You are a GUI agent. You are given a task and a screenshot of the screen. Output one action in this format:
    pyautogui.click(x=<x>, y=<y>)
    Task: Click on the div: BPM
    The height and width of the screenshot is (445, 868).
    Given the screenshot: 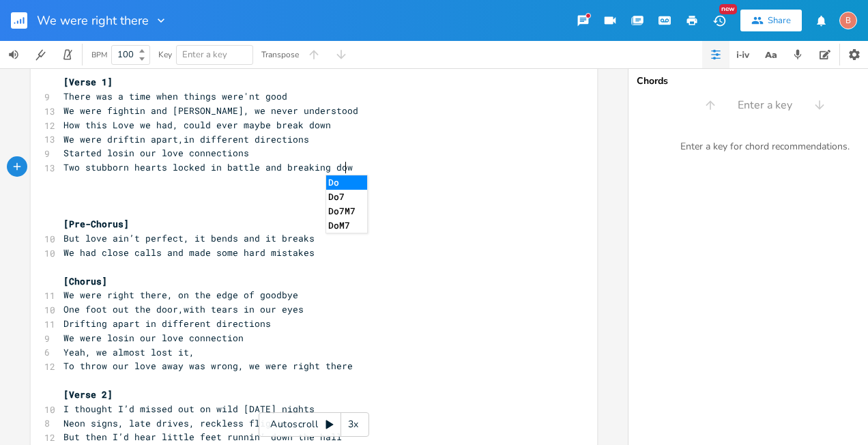 What is the action you would take?
    pyautogui.click(x=99, y=55)
    